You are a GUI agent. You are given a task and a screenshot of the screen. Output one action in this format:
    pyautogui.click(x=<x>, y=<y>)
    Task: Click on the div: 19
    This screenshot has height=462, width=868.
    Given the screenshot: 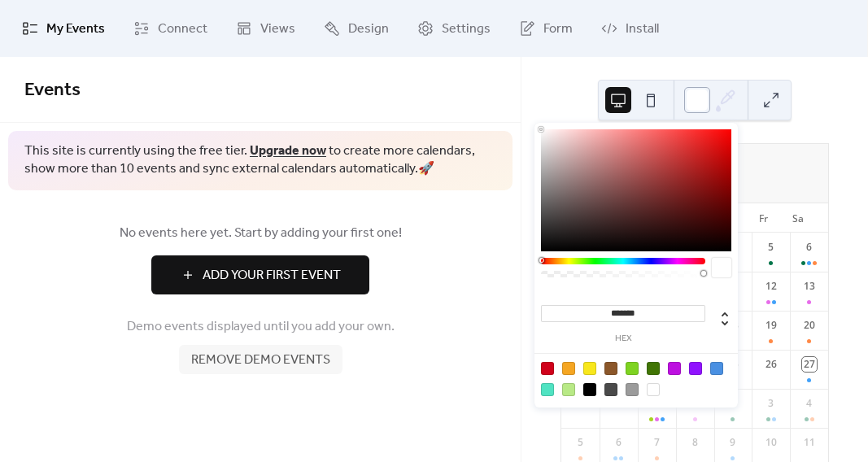 What is the action you would take?
    pyautogui.click(x=771, y=326)
    